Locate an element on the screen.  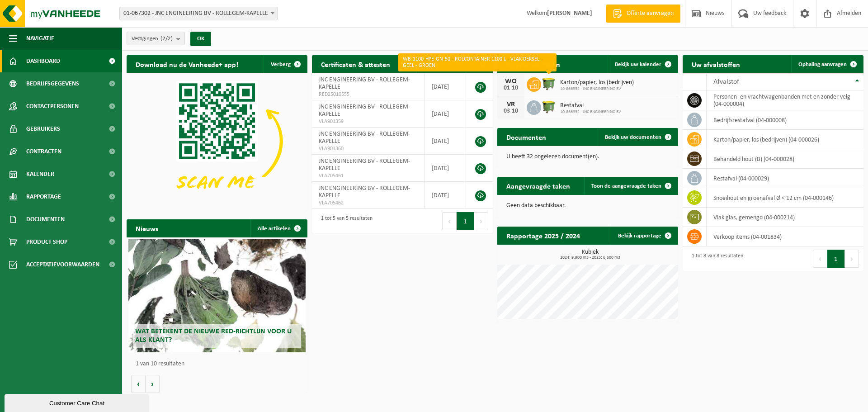
div: 1 tot 5 van 5 resultaten is located at coordinates (344, 221).